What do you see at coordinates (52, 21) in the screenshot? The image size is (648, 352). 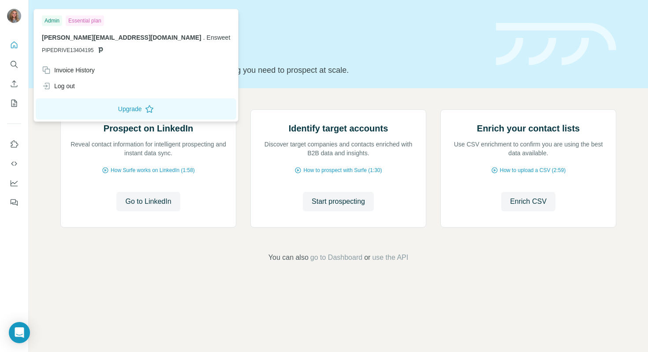 I see `div: Admin` at bounding box center [52, 21].